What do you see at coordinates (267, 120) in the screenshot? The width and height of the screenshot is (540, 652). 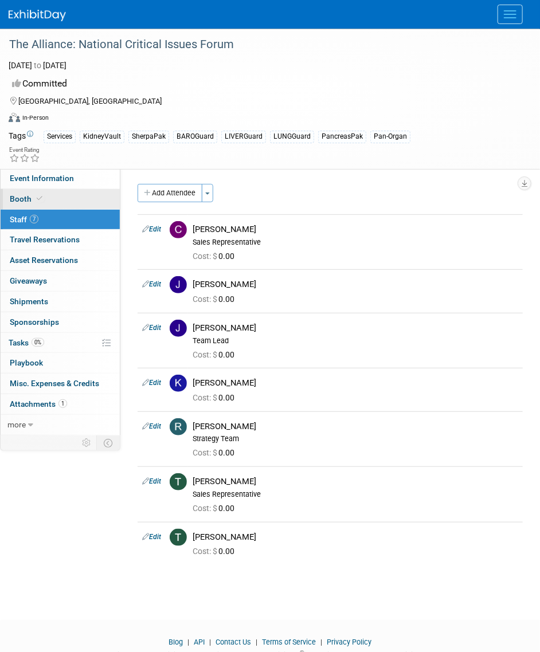 I see `div: Event Format` at bounding box center [267, 120].